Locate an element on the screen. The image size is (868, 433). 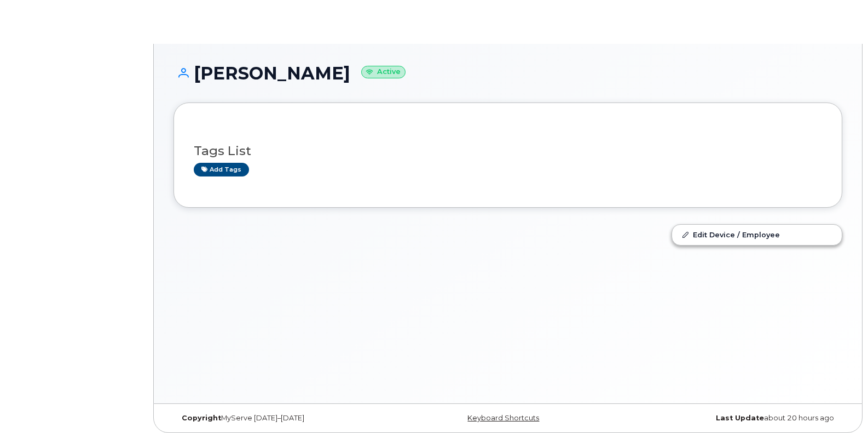
h3: Tags List is located at coordinates (508, 151).